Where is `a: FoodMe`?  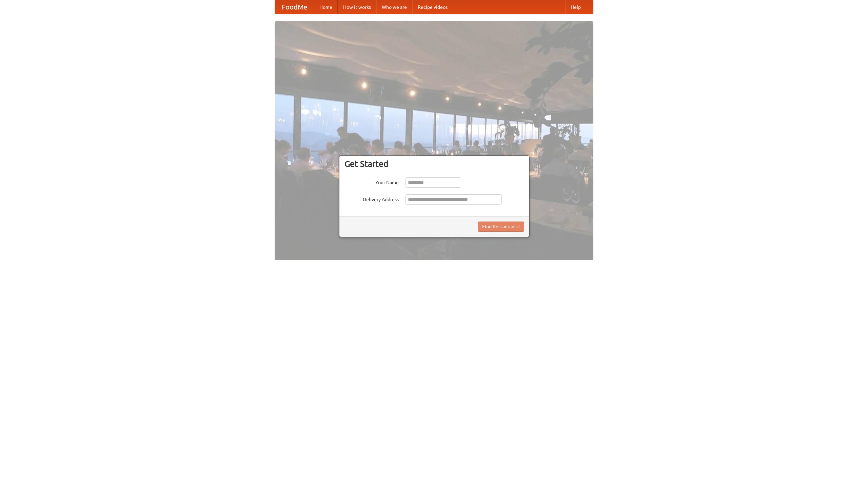
a: FoodMe is located at coordinates (294, 7).